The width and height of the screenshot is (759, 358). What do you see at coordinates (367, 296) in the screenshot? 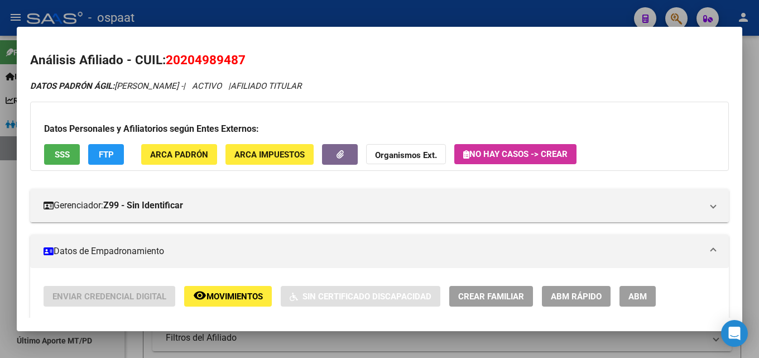
I see `span: Sin Certificado Discapacidad` at bounding box center [367, 296].